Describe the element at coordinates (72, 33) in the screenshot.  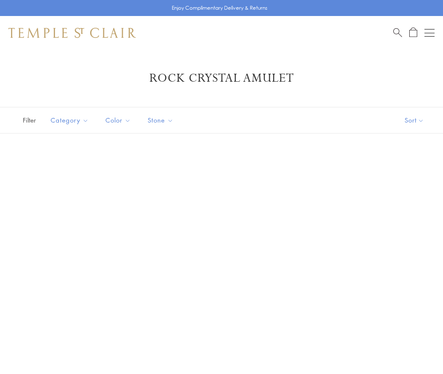
I see `img: Temple St. Clair` at that location.